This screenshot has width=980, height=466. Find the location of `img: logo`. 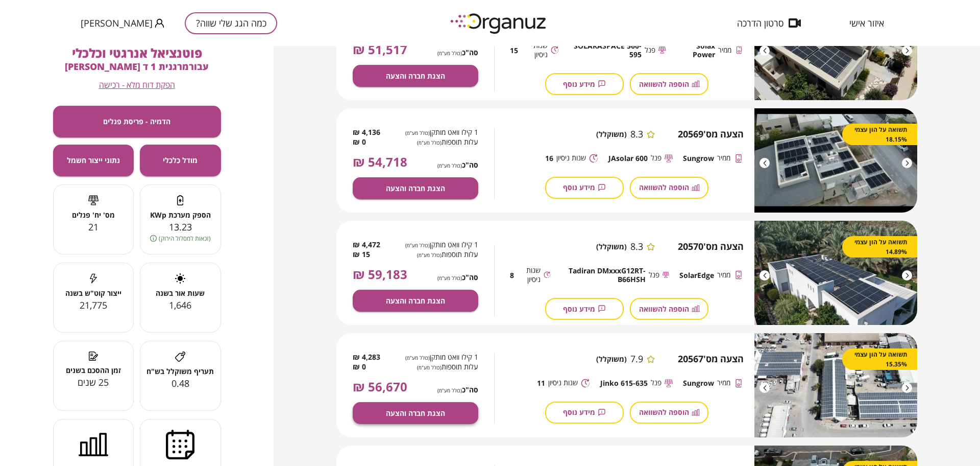

img: logo is located at coordinates (499, 23).